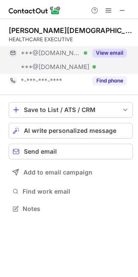 The width and height of the screenshot is (138, 277). What do you see at coordinates (35, 10) in the screenshot?
I see `img: ContactOut v5.3.10` at bounding box center [35, 10].